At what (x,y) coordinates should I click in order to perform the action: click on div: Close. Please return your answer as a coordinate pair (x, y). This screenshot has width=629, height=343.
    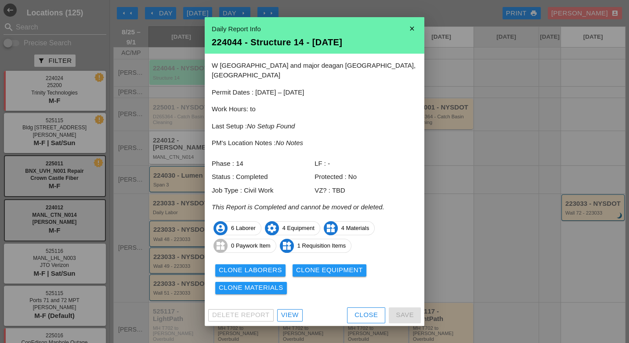
    Looking at the image, I should click on (366, 315).